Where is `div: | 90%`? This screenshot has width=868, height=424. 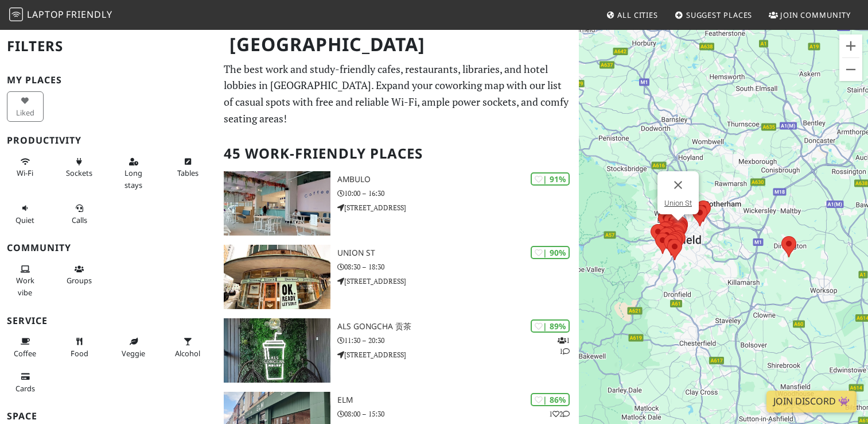
div: | 90% is located at coordinates (550, 252).